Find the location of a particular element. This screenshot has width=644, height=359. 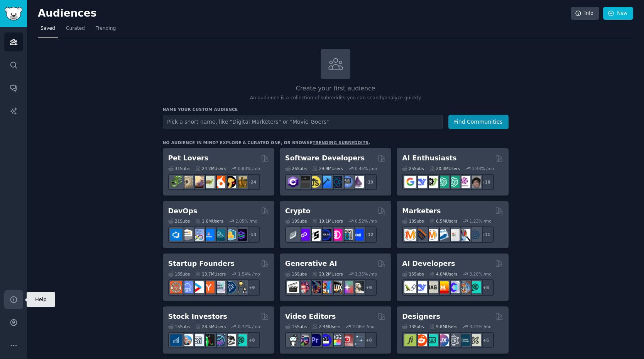

h2: Marketers is located at coordinates (422, 211).